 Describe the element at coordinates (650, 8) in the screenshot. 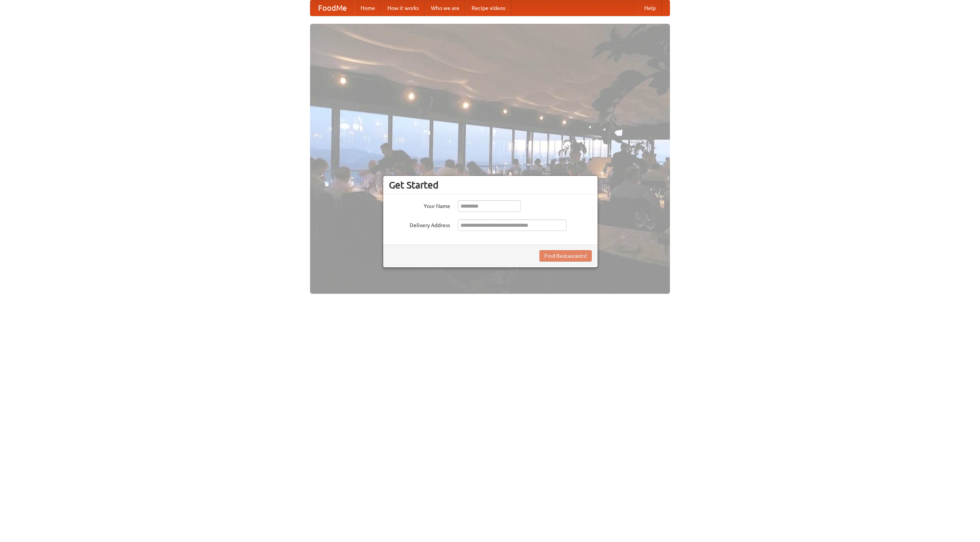

I see `a: Help` at that location.